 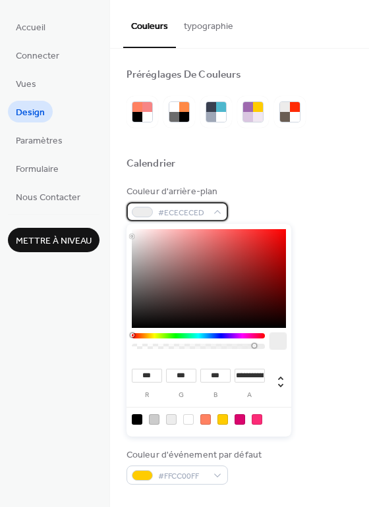 What do you see at coordinates (194, 455) in the screenshot?
I see `div: Couleur d'événement par défaut` at bounding box center [194, 455].